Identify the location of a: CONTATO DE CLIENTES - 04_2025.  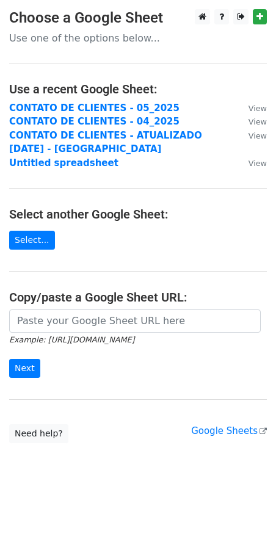
(94, 121).